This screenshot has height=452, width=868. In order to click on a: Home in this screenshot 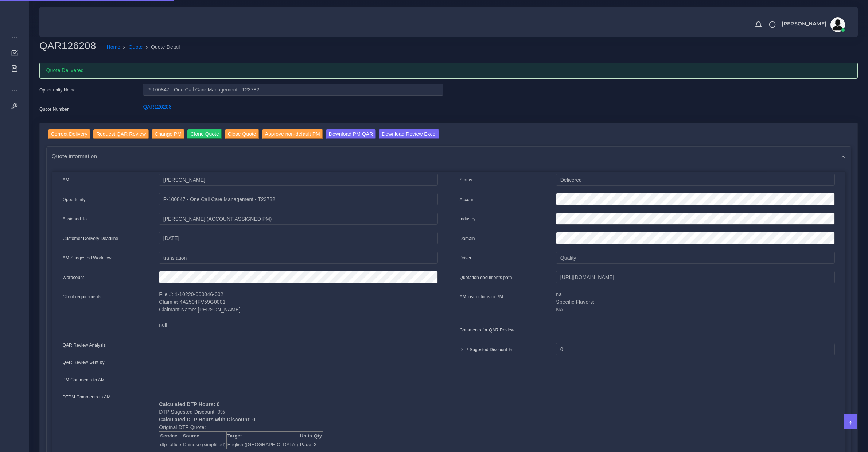, I will do `click(113, 47)`.